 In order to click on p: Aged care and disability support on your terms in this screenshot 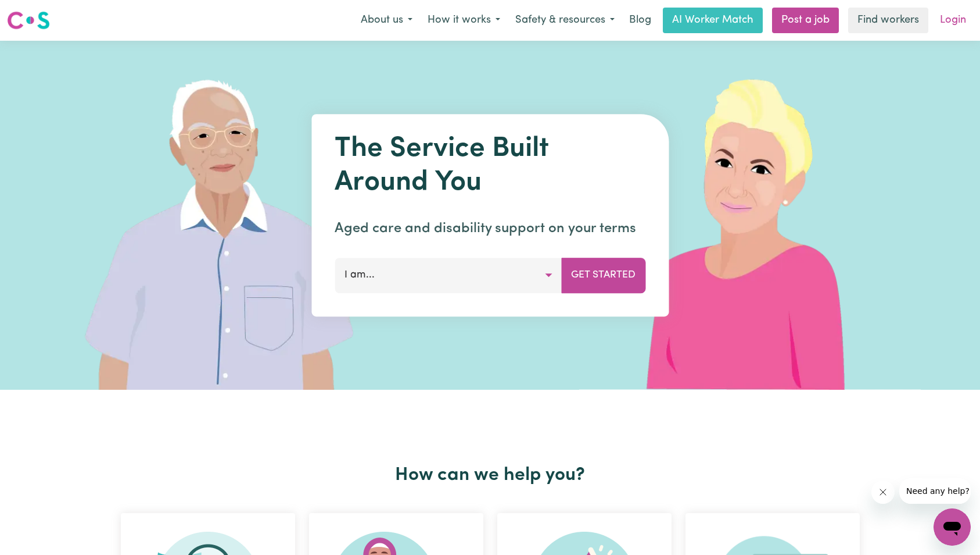, I will do `click(490, 229)`.